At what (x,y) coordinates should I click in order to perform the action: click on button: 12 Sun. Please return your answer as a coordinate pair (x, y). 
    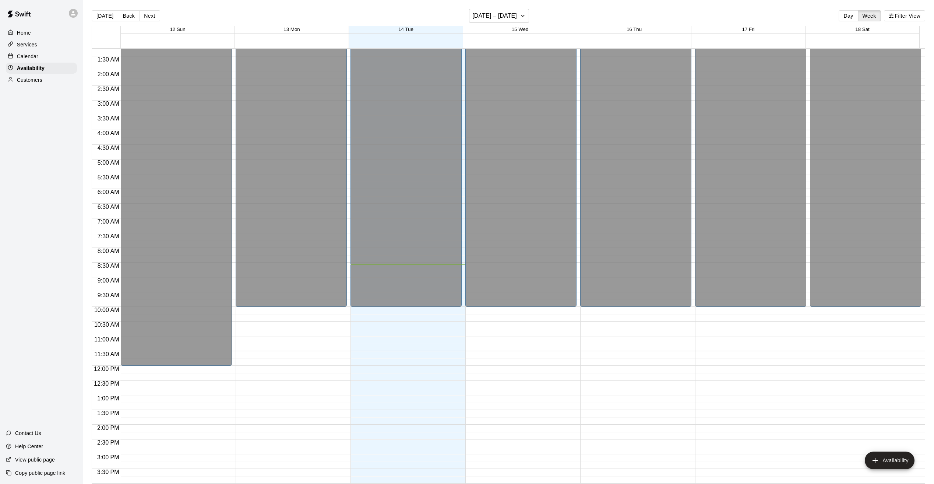
    Looking at the image, I should click on (177, 29).